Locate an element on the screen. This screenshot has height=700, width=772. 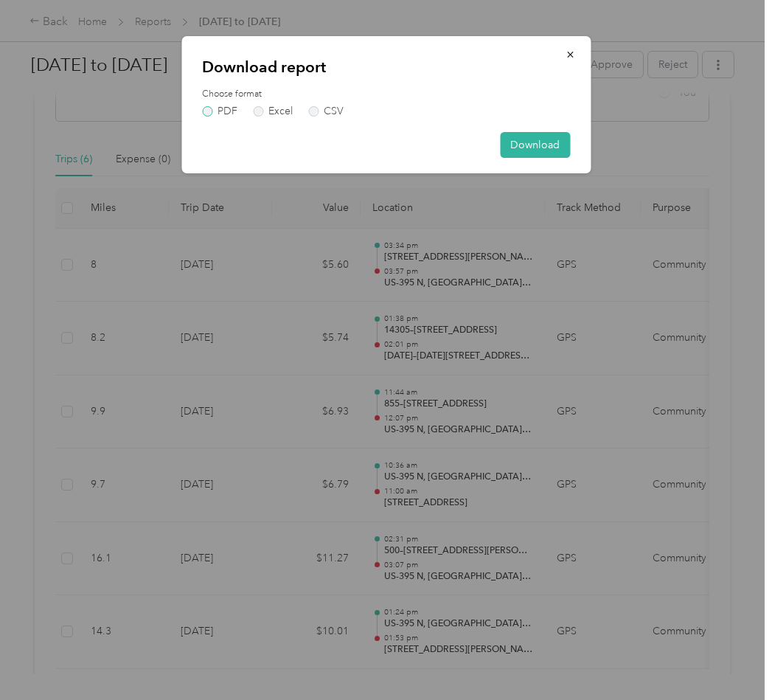
label: Choose format is located at coordinates (386, 95).